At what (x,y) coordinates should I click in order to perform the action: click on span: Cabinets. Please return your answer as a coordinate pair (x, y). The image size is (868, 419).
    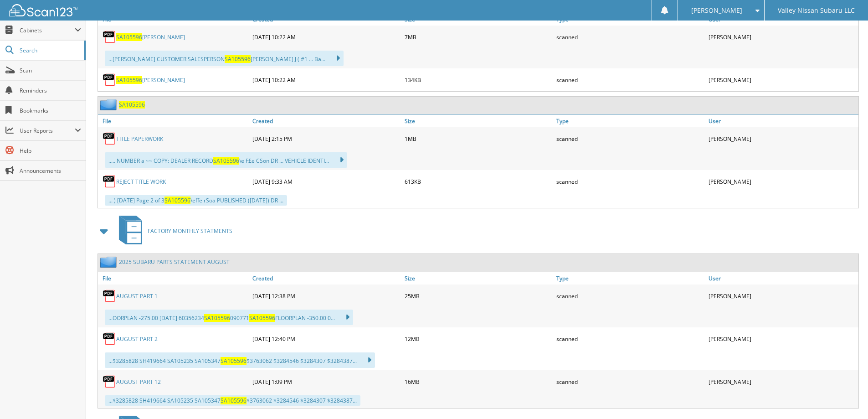
    Looking at the image, I should click on (47, 30).